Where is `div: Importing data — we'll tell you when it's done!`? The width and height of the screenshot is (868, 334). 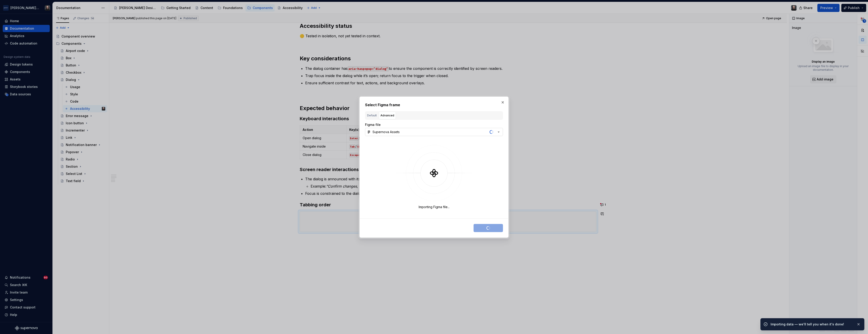 div: Importing data — we'll tell you when it's done! is located at coordinates (812, 325).